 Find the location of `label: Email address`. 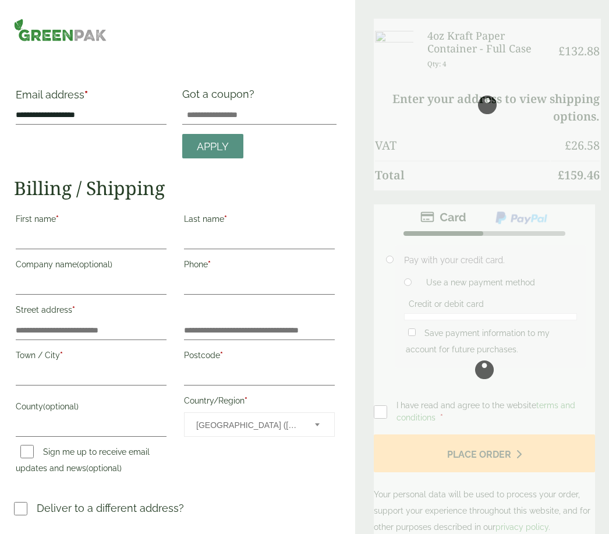

label: Email address is located at coordinates (91, 98).